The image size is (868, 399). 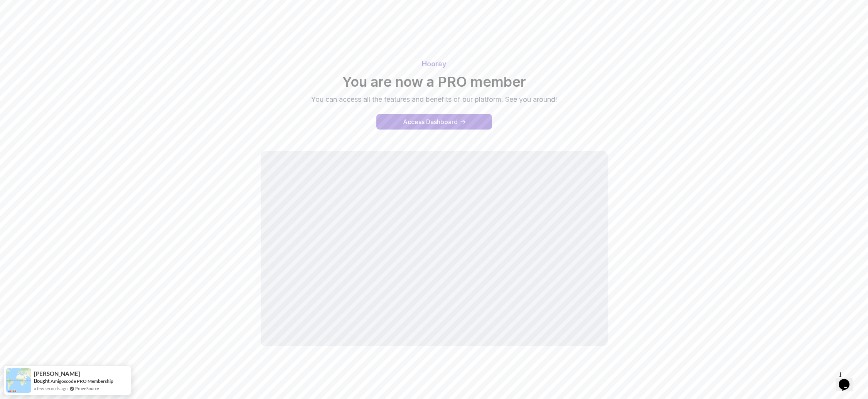 What do you see at coordinates (434, 82) in the screenshot?
I see `h2: You are now a PRO member` at bounding box center [434, 82].